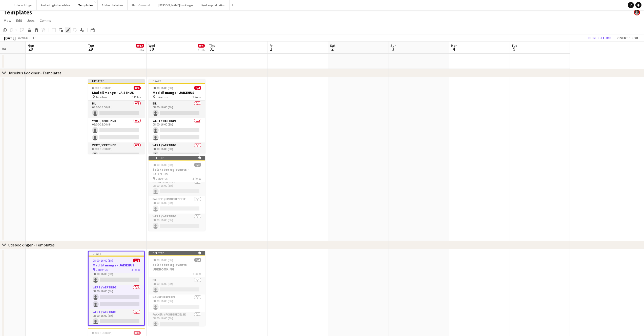  I want to click on button: Pladsformand, so click(141, 5).